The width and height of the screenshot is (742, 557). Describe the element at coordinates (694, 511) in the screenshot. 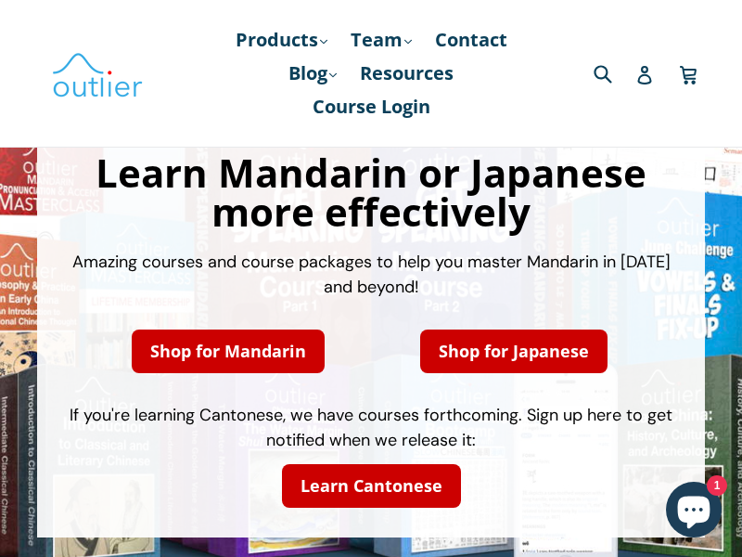

I see `inbox-online-store-chat: Shopify online store chat` at that location.